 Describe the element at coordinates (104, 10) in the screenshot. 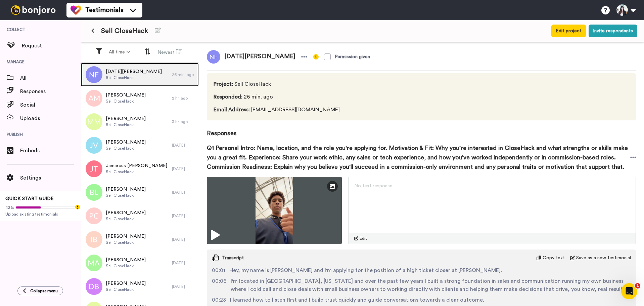

I see `span: Testimonials` at that location.